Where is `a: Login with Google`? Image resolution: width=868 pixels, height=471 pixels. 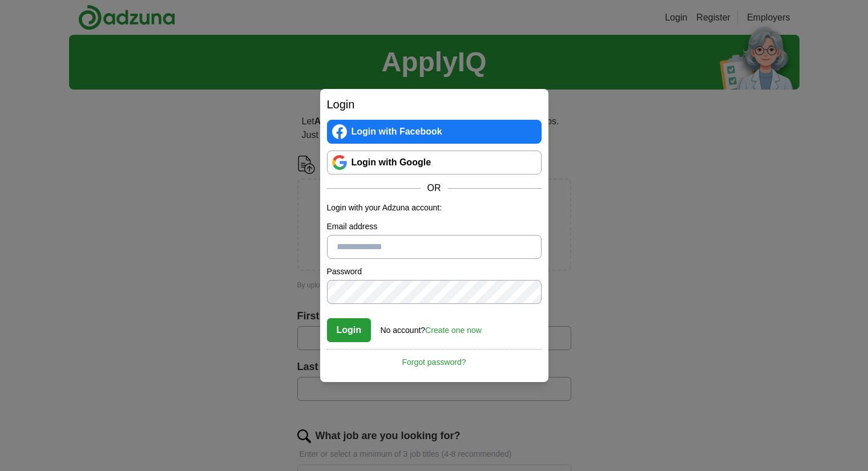
a: Login with Google is located at coordinates (434, 163).